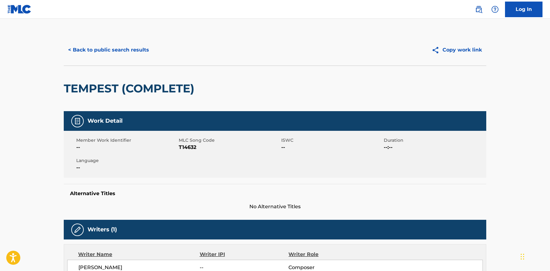 The image size is (550, 271). Describe the element at coordinates (524, 9) in the screenshot. I see `a: Log In` at that location.